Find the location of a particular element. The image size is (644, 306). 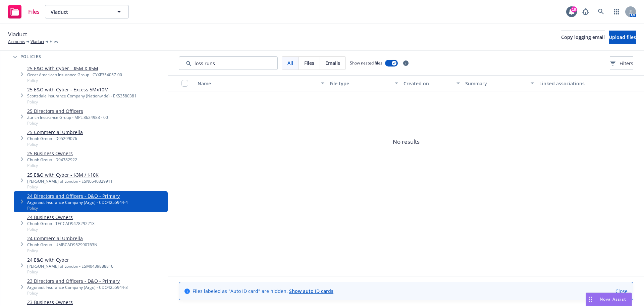

div: Argonaut Insurance Company (Argo) - CDO4255944-4 is located at coordinates (78, 202).